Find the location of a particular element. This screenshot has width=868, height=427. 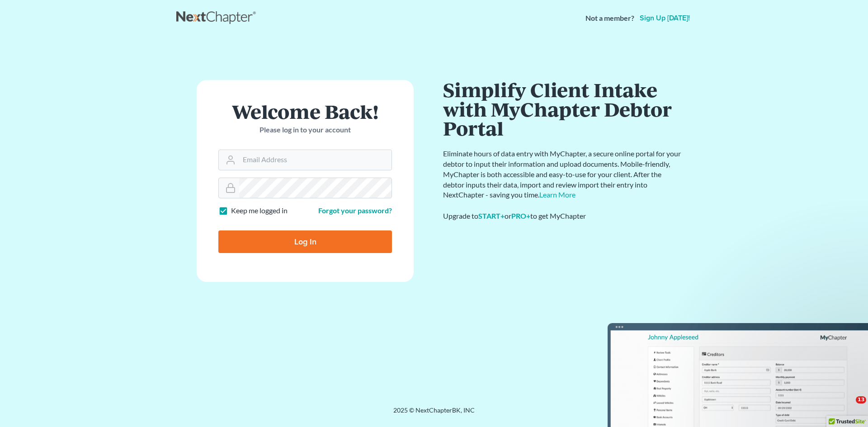

strong: Not a member? is located at coordinates (610, 18).